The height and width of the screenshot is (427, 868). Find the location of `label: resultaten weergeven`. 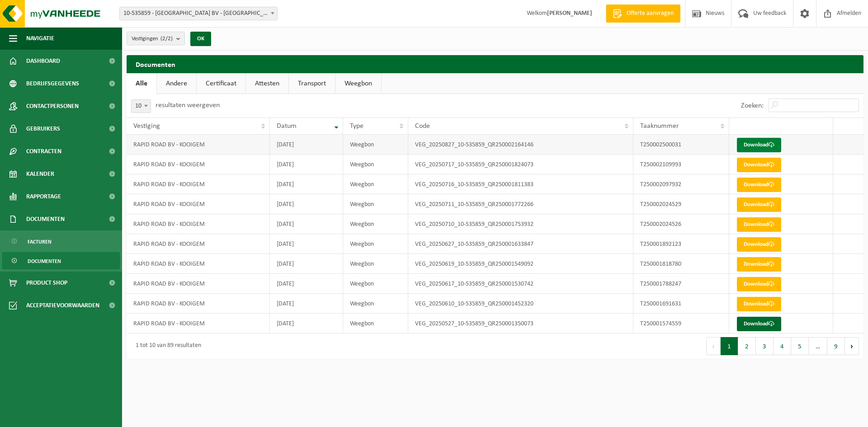

label: resultaten weergeven is located at coordinates (187, 106).